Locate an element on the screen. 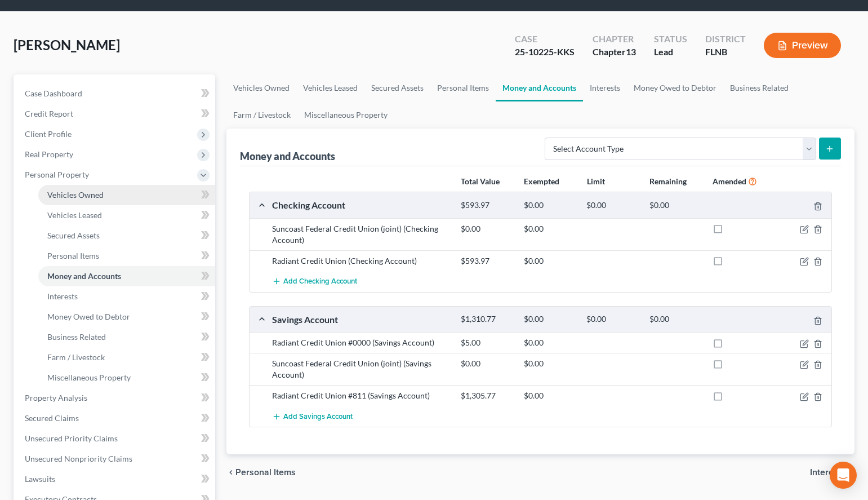  span: Vehicles Owned is located at coordinates (75, 194).